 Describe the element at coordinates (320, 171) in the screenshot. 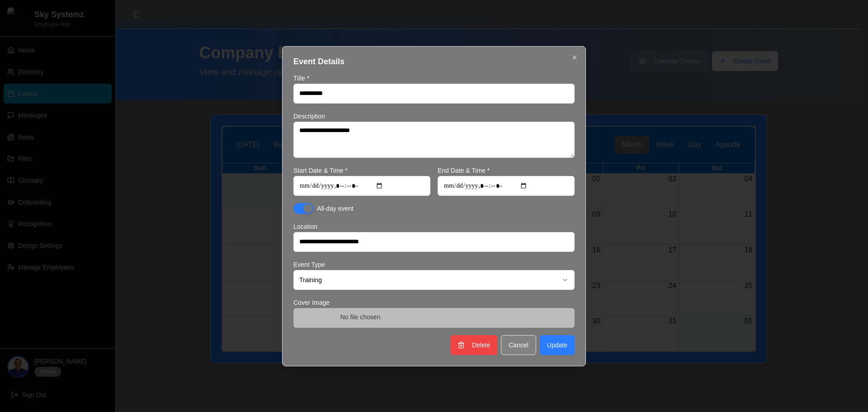

I see `label: Start Date & Time *` at that location.